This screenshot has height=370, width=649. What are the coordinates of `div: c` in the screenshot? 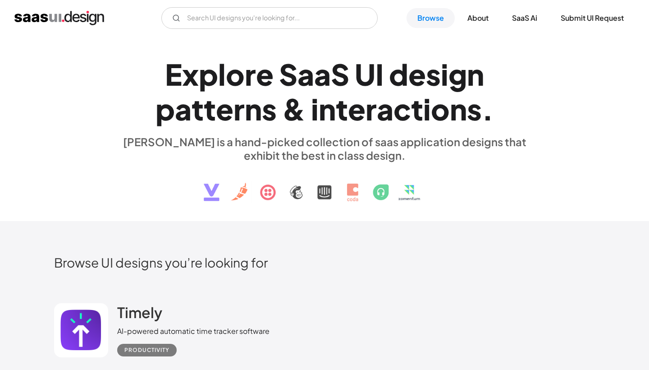 It's located at (402, 109).